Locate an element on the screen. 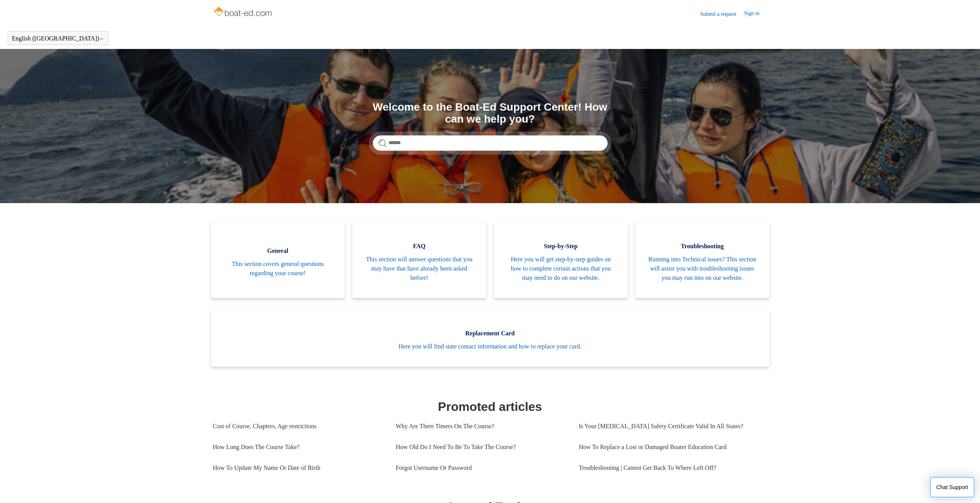 This screenshot has height=503, width=980. a: How To Replace a Lost or Damaged Boater Education Card is located at coordinates (670, 447).